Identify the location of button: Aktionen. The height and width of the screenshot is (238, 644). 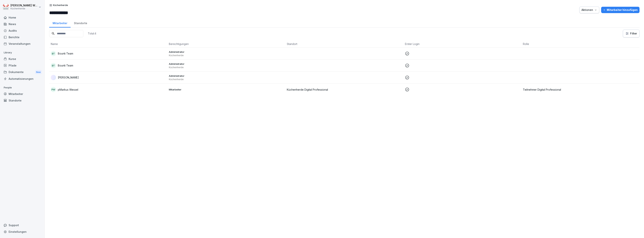
(589, 10).